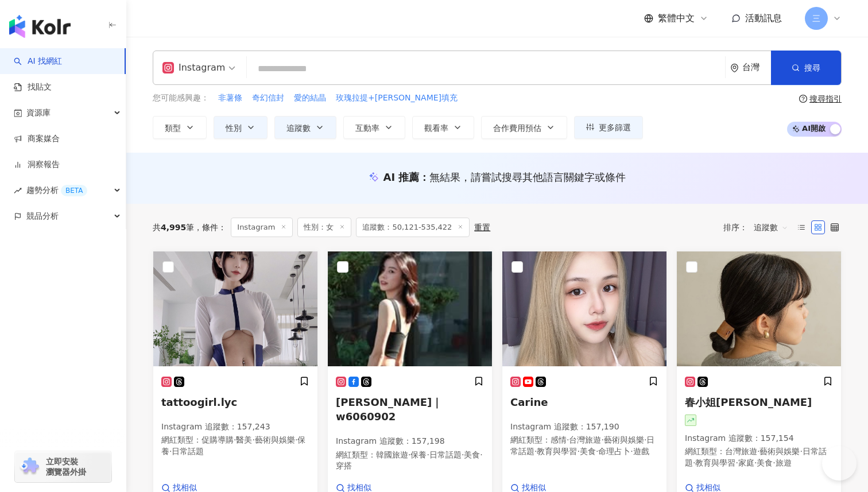 The height and width of the screenshot is (492, 868). Describe the element at coordinates (344, 466) in the screenshot. I see `span: 穿搭` at that location.